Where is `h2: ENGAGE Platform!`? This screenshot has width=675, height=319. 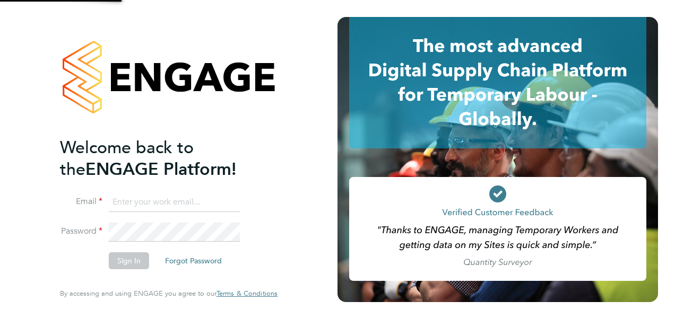
h2: ENGAGE Platform! is located at coordinates (163, 159).